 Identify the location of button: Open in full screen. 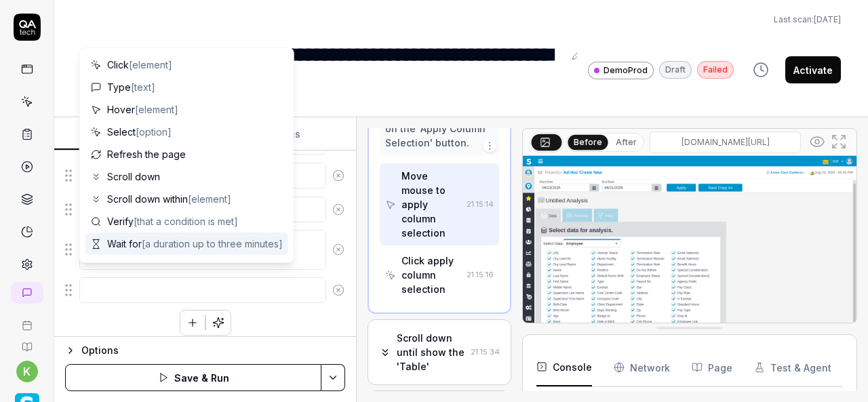
(839, 141).